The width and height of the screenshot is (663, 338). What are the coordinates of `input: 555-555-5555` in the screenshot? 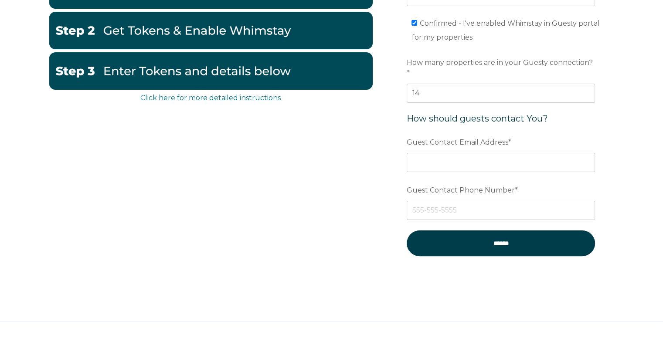 It's located at (501, 211).